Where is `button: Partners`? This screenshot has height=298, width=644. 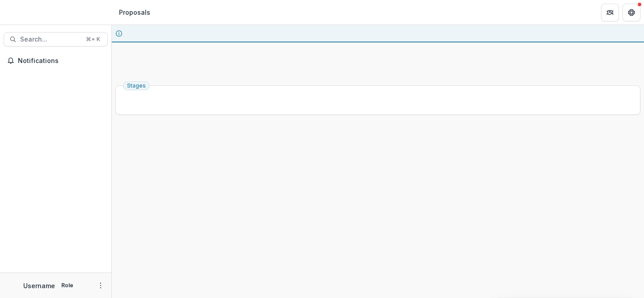
button: Partners is located at coordinates (610, 13).